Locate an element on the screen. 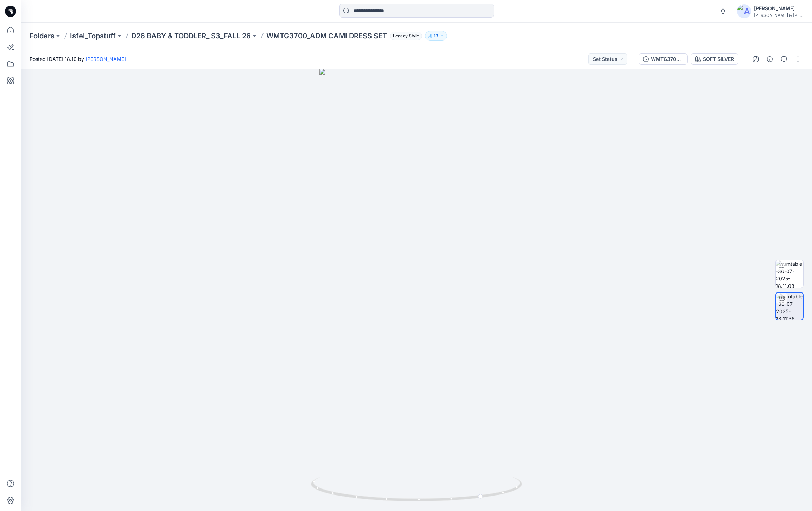 The image size is (812, 511). p: Isfel_Topstuff is located at coordinates (93, 36).